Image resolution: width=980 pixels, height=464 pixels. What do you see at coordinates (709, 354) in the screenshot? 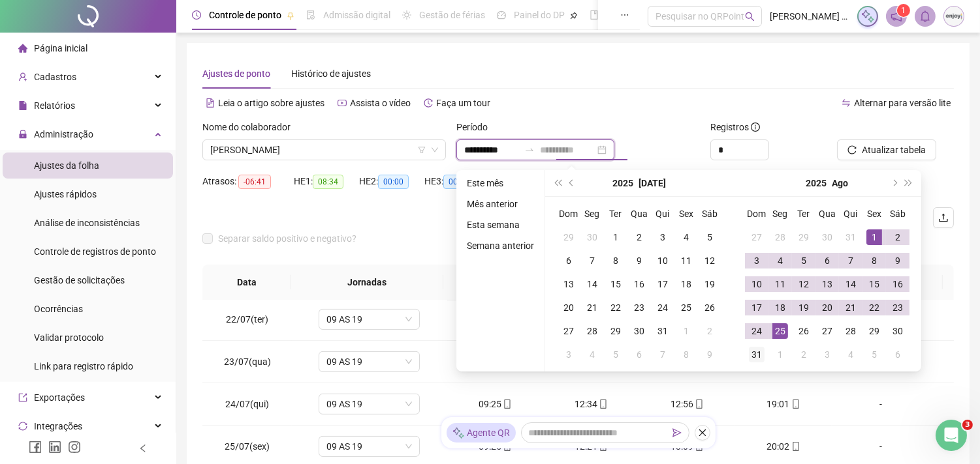
I see `div: 9` at bounding box center [709, 354].